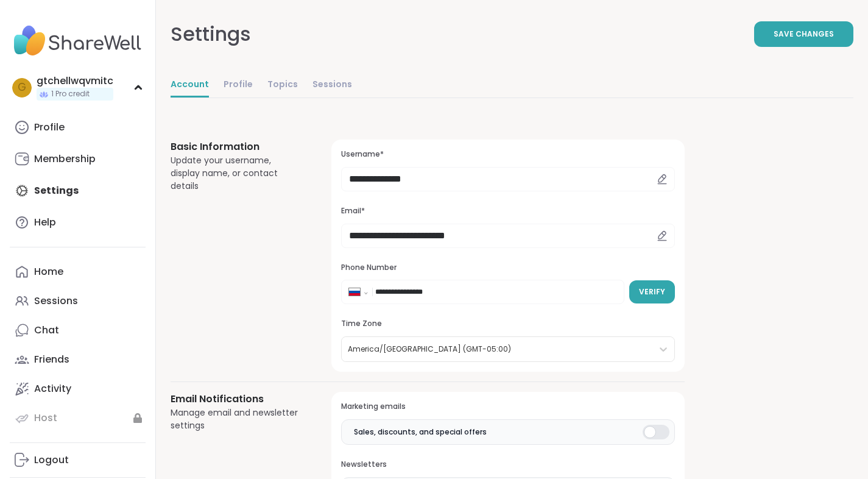  I want to click on span: Sales, discounts, and special offers, so click(420, 432).